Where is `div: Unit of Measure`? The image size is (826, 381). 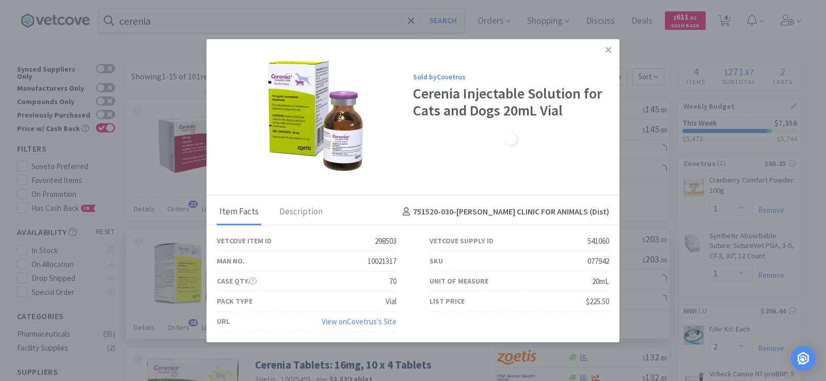
div: Unit of Measure is located at coordinates (459, 281).